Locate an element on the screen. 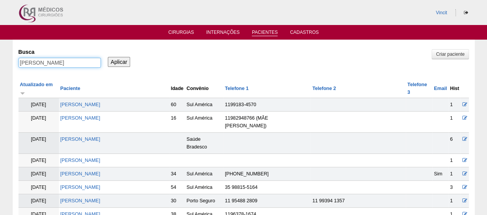  a: Criar paciente is located at coordinates (450, 54).